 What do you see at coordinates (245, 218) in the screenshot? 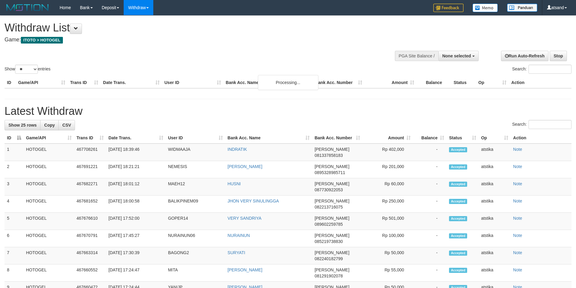
I see `a: VERY SANDRIYA` at bounding box center [245, 218].